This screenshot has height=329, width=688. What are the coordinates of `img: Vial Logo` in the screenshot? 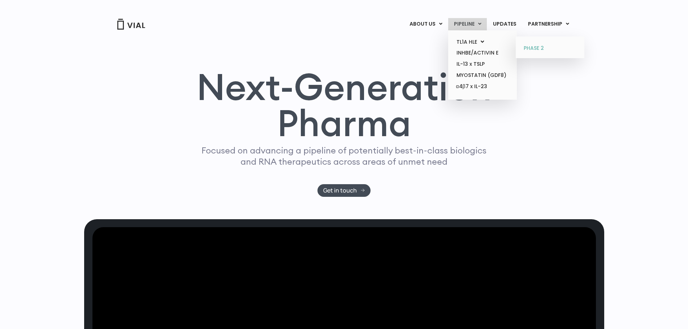 It's located at (131, 24).